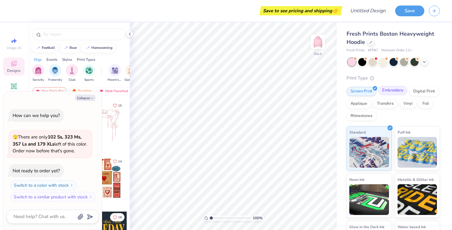  I want to click on span: Parent's Weekend, so click(115, 80).